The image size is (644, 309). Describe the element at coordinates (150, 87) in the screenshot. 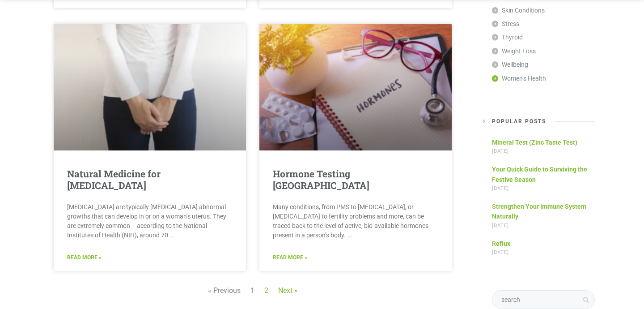

I see `a: Natural Medicine for Fibroids` at that location.